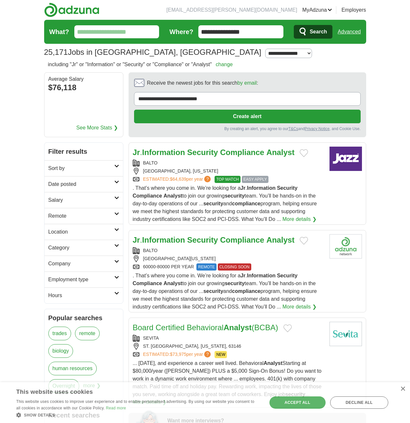  I want to click on a: Board Certified BehavioralAnalyst(BCBA), so click(205, 327).